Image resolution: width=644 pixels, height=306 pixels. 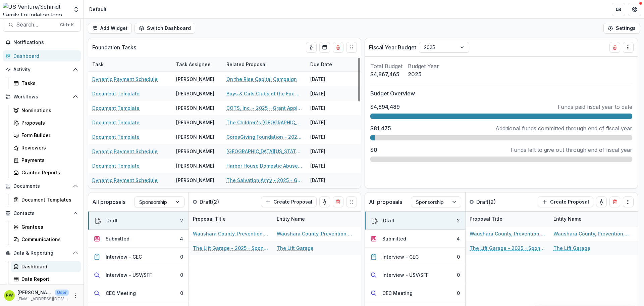 What do you see at coordinates (193, 64) in the screenshot?
I see `div: Task Assignee` at bounding box center [193, 64].